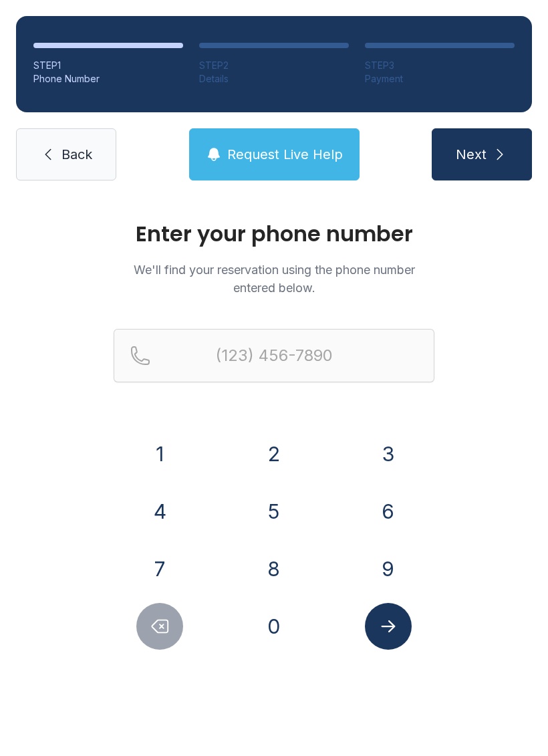 The height and width of the screenshot is (756, 548). Describe the element at coordinates (440, 65) in the screenshot. I see `div: STEP 3` at that location.